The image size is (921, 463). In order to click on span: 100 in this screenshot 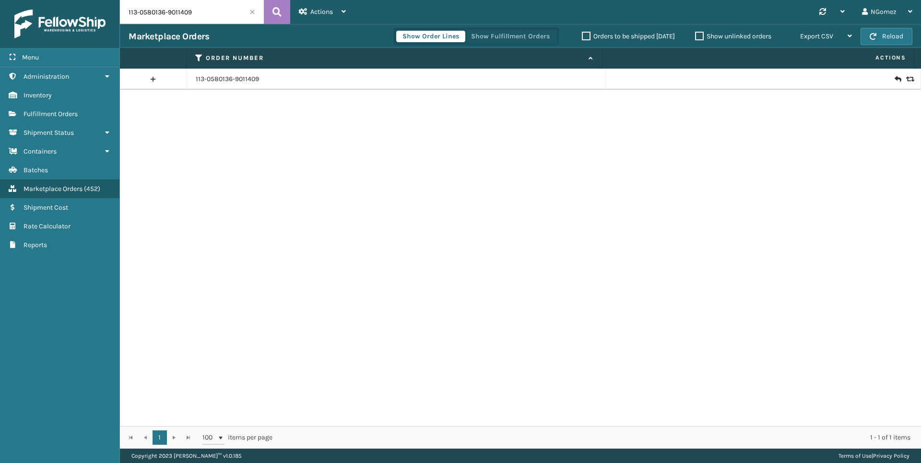, I will do `click(210, 438)`.